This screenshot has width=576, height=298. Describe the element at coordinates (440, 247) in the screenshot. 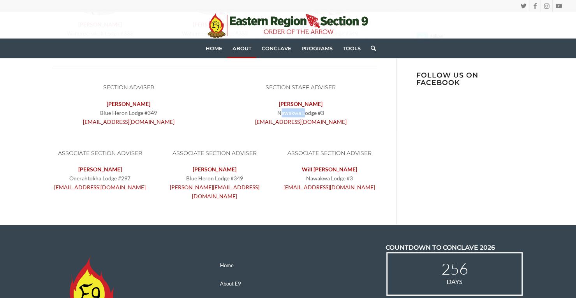

I see `span: COUNTDOWN TO CONCLAVE 2026` at that location.